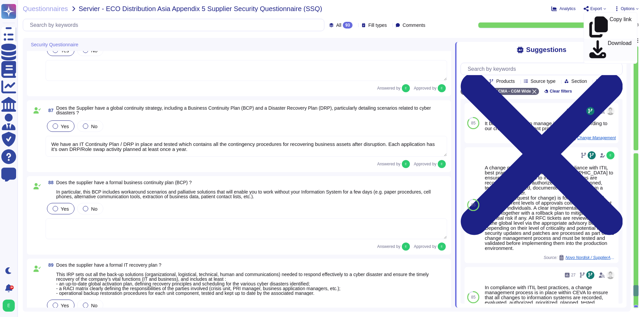 This screenshot has width=644, height=317. Describe the element at coordinates (55, 45) in the screenshot. I see `span: Security Questionnaire` at that location.